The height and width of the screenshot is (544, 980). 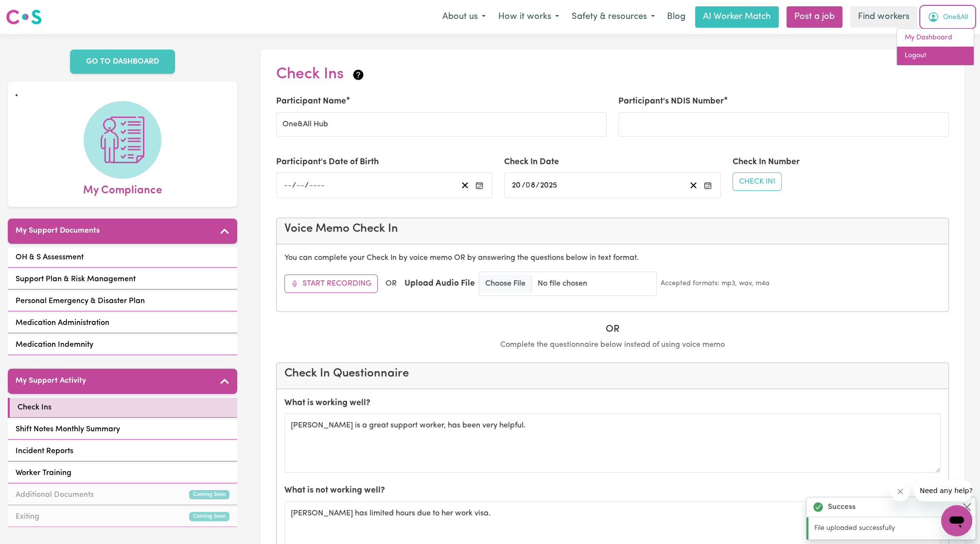 I want to click on span: Medication Indemnity, so click(x=54, y=345).